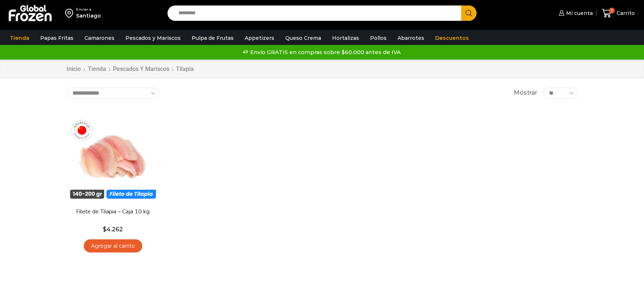 The width and height of the screenshot is (644, 300). What do you see at coordinates (70, 13) in the screenshot?
I see `img: address-field-icon.svg` at bounding box center [70, 13].